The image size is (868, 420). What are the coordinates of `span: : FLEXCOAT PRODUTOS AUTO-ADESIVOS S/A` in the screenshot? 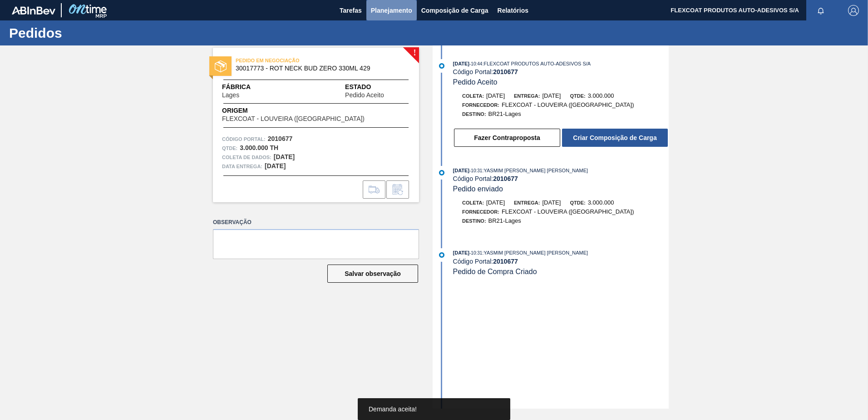 It's located at (537, 64).